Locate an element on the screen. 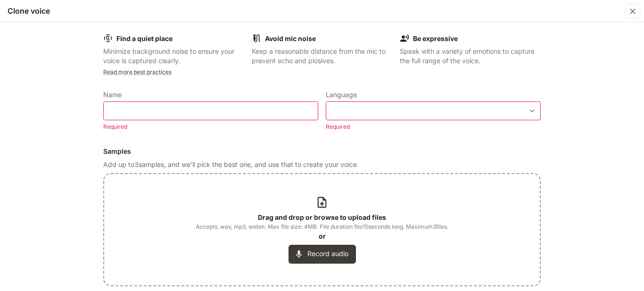 Image resolution: width=644 pixels, height=291 pixels. button: Record audio is located at coordinates (322, 254).